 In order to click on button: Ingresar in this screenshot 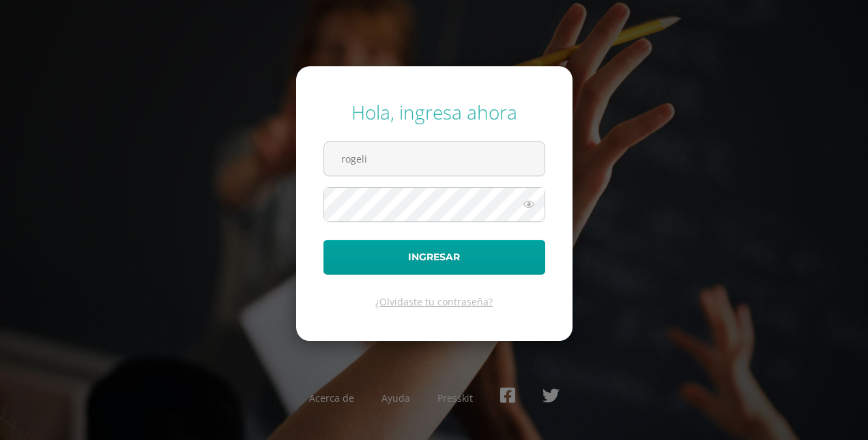, I will do `click(434, 256)`.